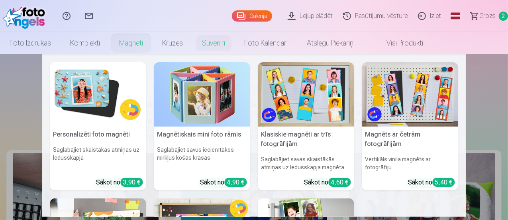 The width and height of the screenshot is (508, 220). I want to click on a: Atslēgu piekariņi, so click(331, 43).